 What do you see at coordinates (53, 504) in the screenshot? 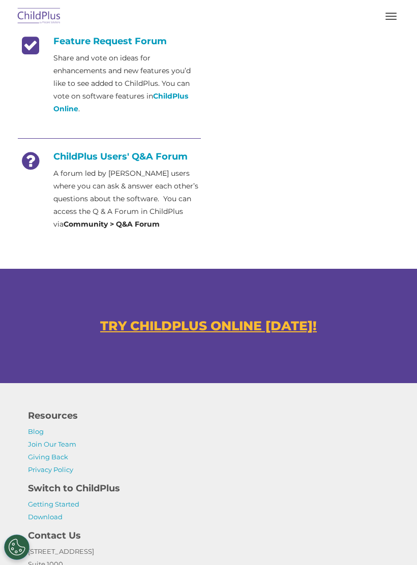
I see `a: Getting Started` at bounding box center [53, 504].